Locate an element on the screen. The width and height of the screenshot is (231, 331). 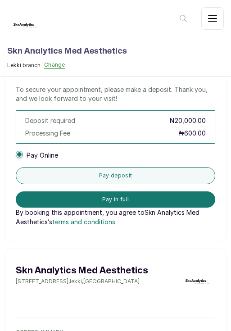
button: Lekki branchChange is located at coordinates (67, 65).